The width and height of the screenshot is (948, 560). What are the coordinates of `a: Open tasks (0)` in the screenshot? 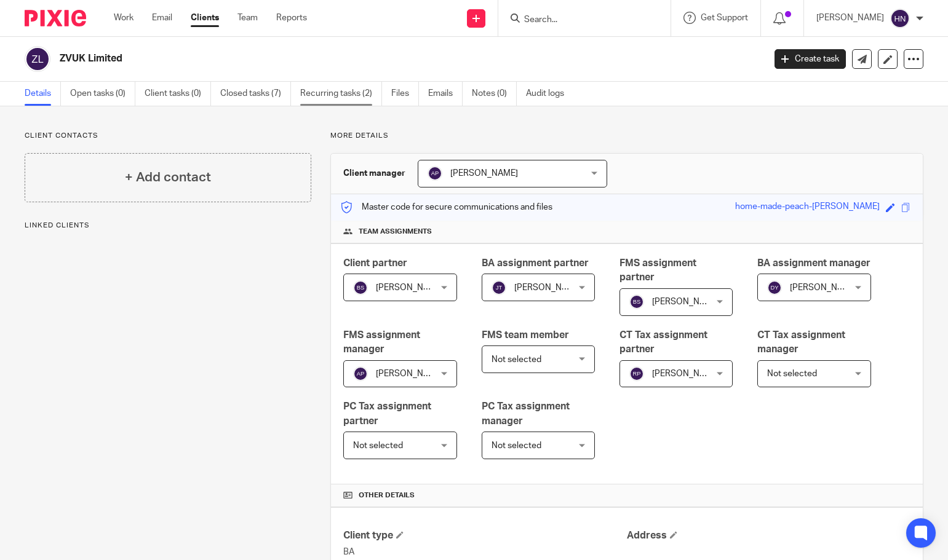 It's located at (103, 93).